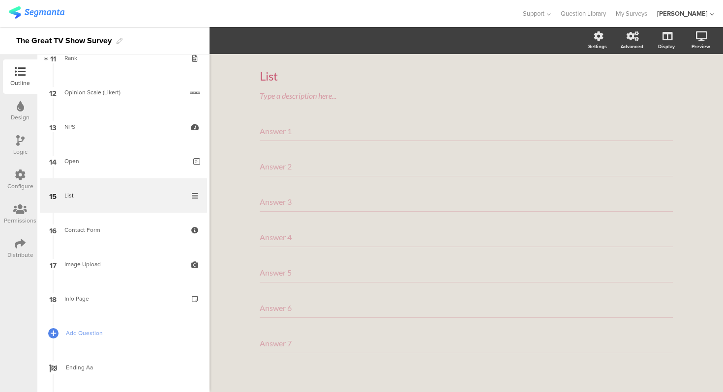 This screenshot has width=723, height=392. What do you see at coordinates (123, 265) in the screenshot?
I see `a: 17 Image Upload` at bounding box center [123, 265].